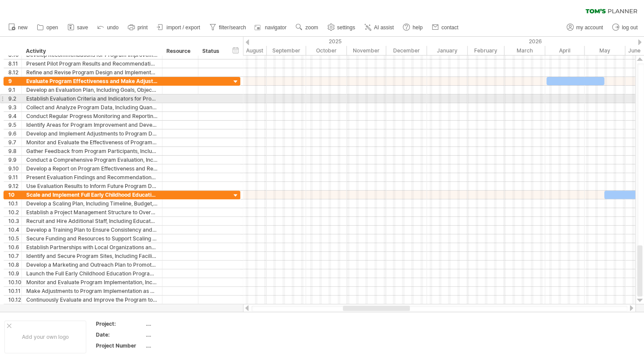 This screenshot has height=362, width=644. I want to click on a: help, so click(413, 28).